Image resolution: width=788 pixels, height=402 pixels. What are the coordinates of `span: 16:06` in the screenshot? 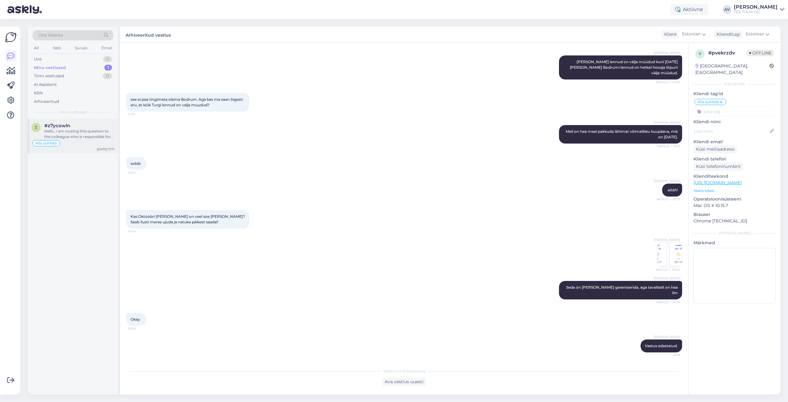 It's located at (139, 328).